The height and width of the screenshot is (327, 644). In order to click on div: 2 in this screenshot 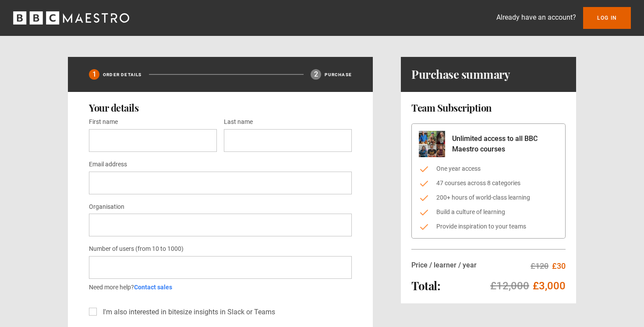, I will do `click(316, 75)`.